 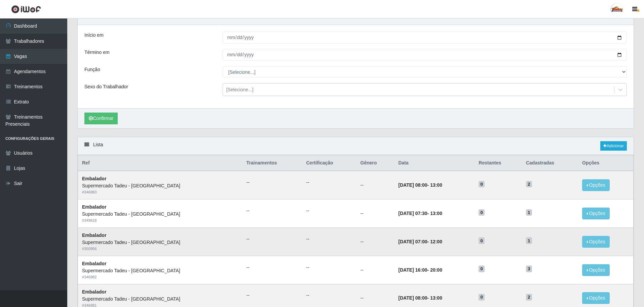 What do you see at coordinates (160, 277) in the screenshot?
I see `div: # 346982` at bounding box center [160, 277].